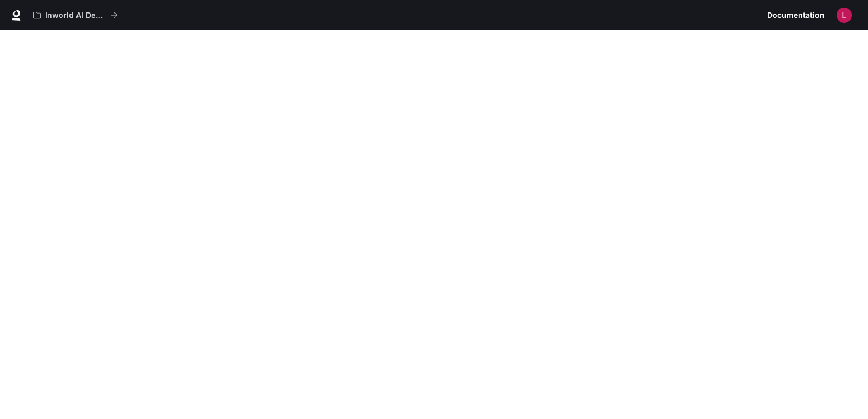 This screenshot has height=419, width=868. I want to click on button: All workspaces, so click(76, 15).